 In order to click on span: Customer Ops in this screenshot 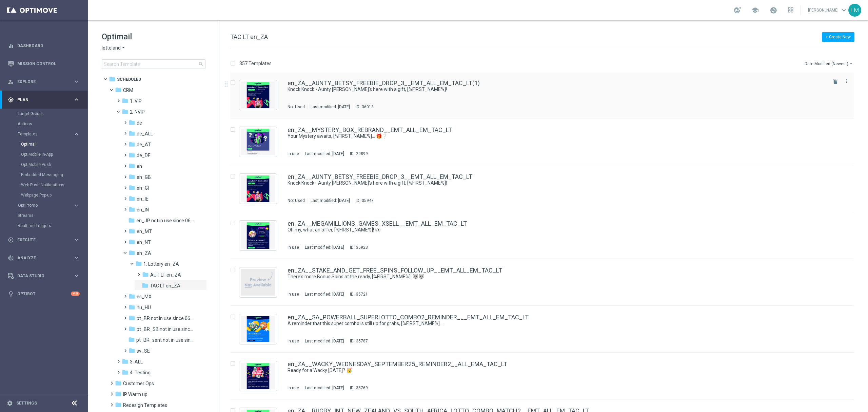, I will do `click(138, 384)`.